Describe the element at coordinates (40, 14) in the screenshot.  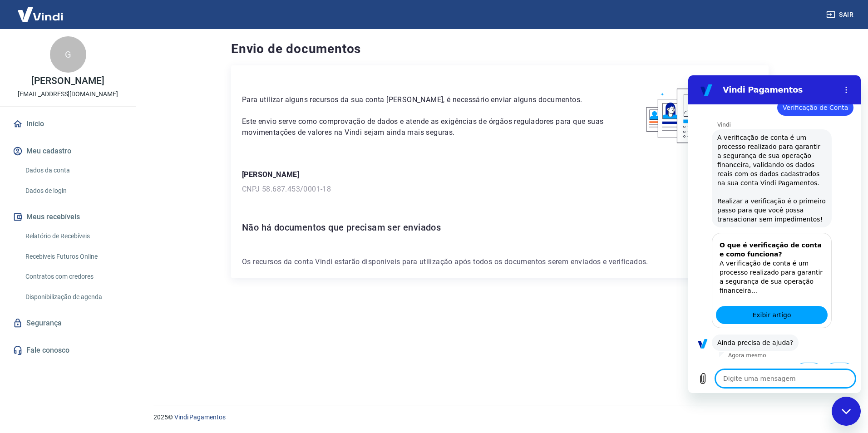
I see `img: Vindi` at that location.